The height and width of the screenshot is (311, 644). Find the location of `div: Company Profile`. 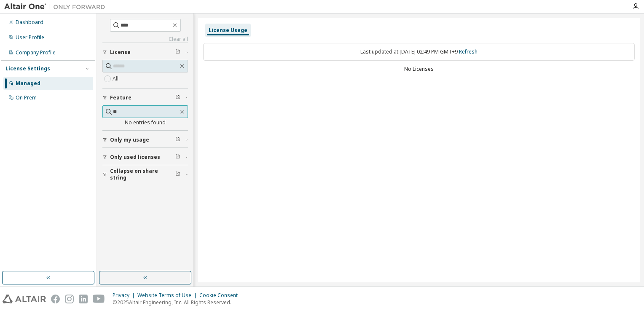

div: Company Profile is located at coordinates (35, 53).